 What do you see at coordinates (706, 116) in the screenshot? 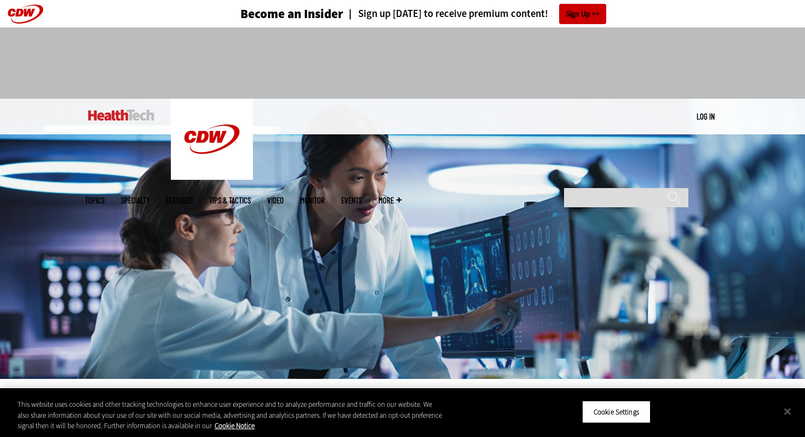
I see `div: User menu` at bounding box center [706, 116].